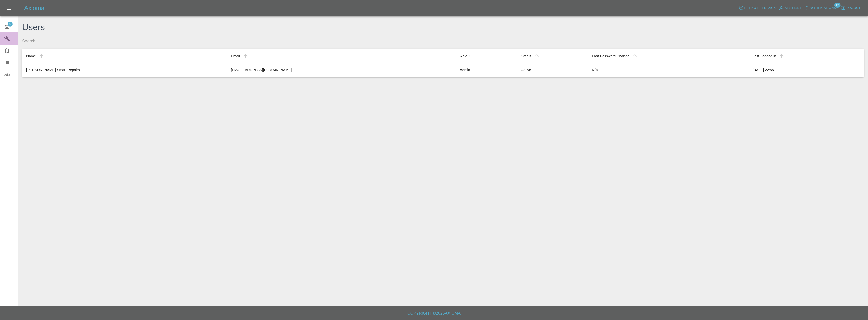 The height and width of the screenshot is (320, 868). I want to click on span: 12, so click(837, 5).